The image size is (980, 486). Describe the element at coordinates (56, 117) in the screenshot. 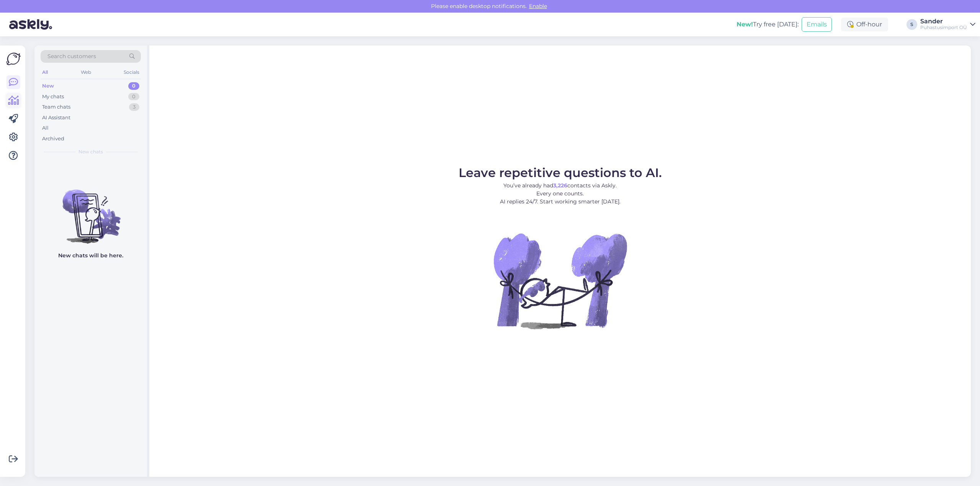

I see `div: AI Assistant` at that location.